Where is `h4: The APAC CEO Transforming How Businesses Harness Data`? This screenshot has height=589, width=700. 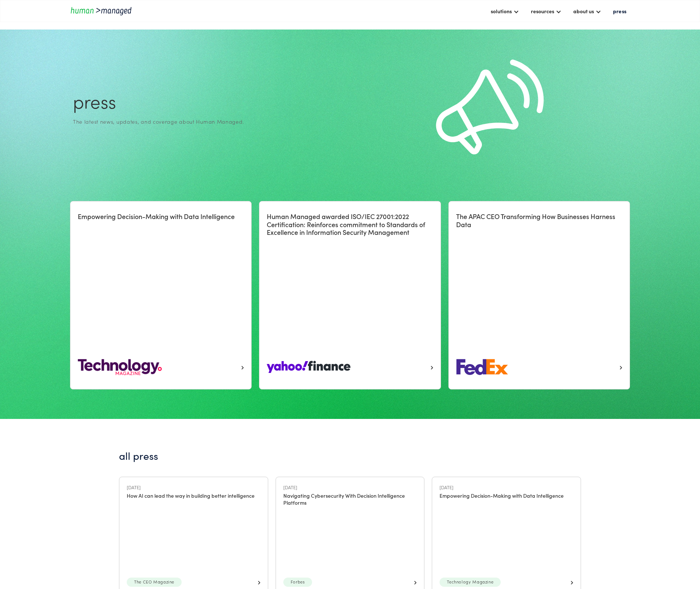
h4: The APAC CEO Transforming How Businesses Harness Data is located at coordinates (539, 220).